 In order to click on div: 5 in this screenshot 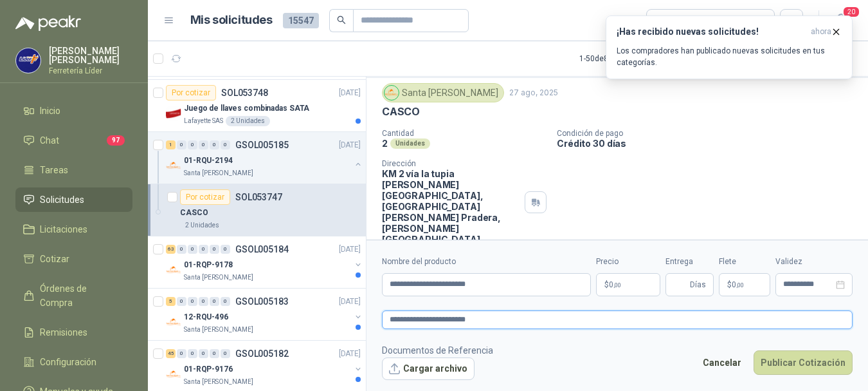, I will do `click(170, 301)`.